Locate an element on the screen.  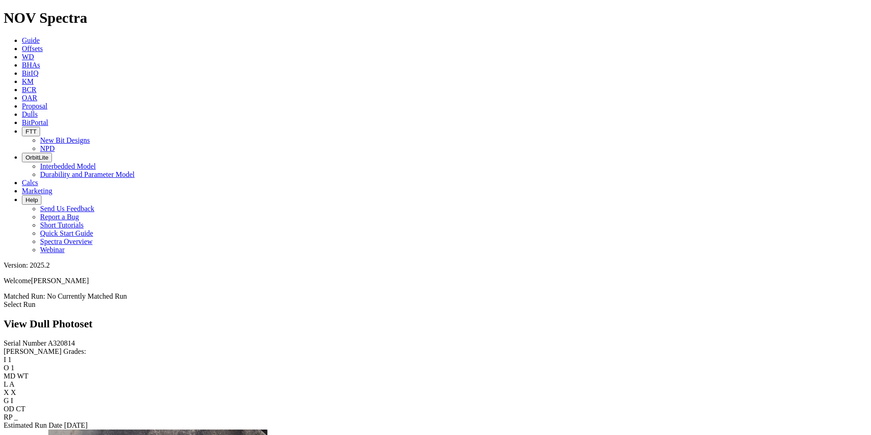
a: Marketing is located at coordinates (37, 190).